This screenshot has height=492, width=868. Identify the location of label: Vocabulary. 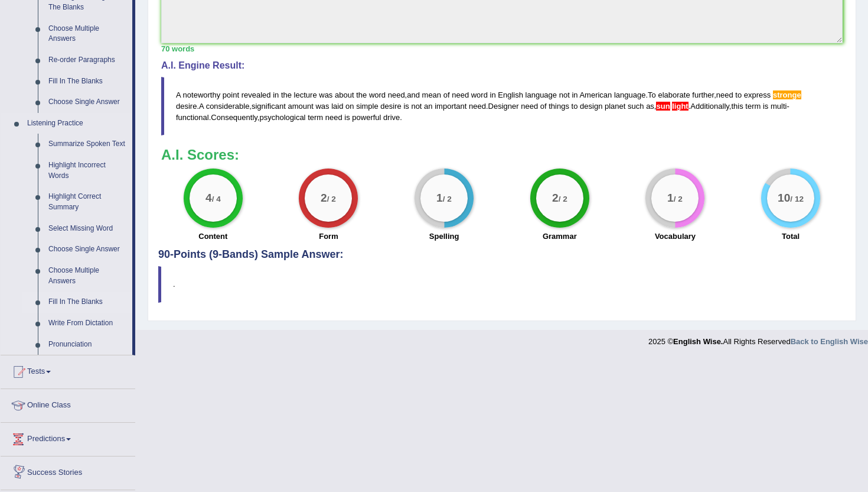
(675, 236).